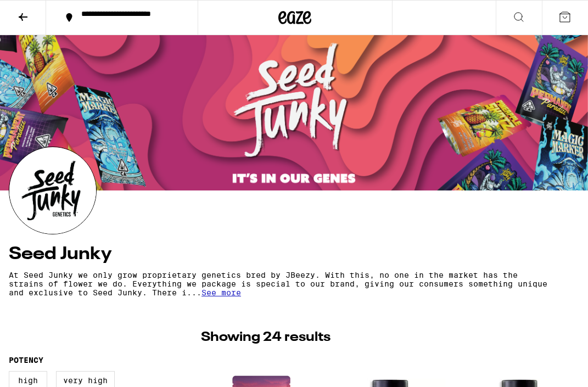  I want to click on p: At Seed Junky we only grow proprietary genetics bred by JBeezy. With this, no one in the market h..., so click(281, 284).